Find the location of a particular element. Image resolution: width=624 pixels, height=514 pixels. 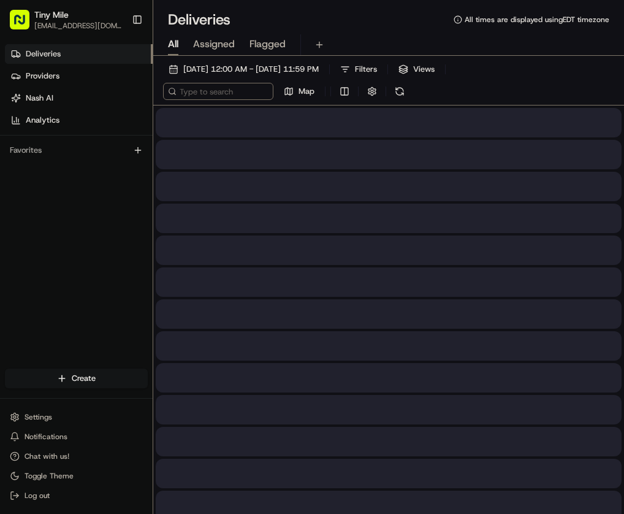

button: Notifications is located at coordinates (76, 436).